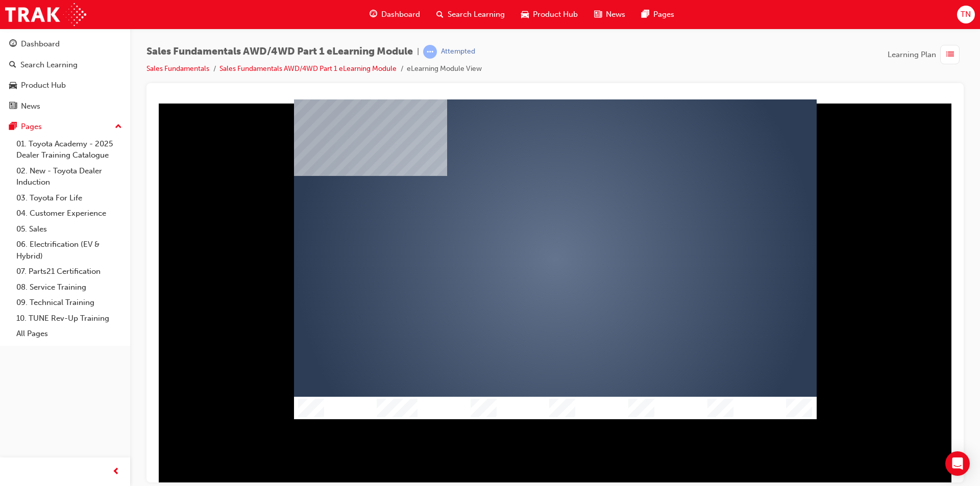 The image size is (980, 486). I want to click on span: Learning Plan, so click(911, 54).